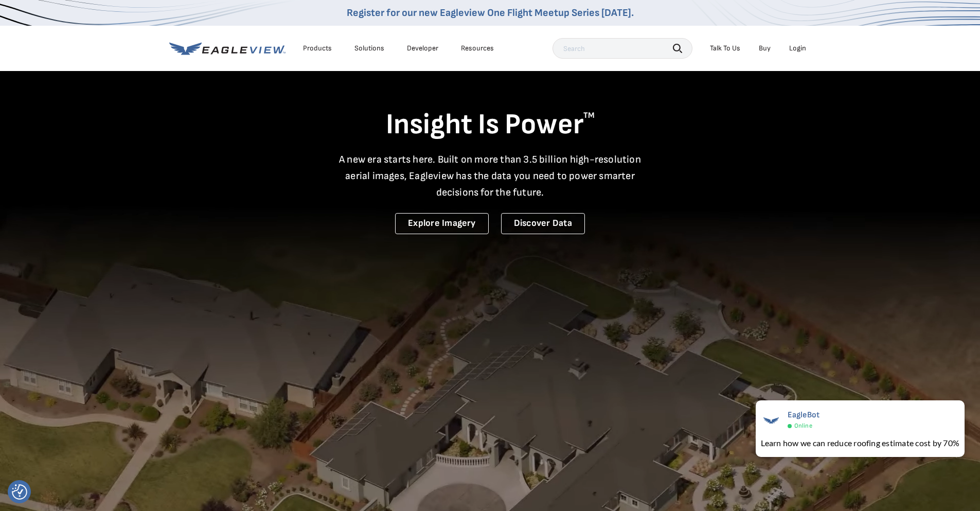 Image resolution: width=980 pixels, height=511 pixels. What do you see at coordinates (798, 49) in the screenshot?
I see `div: Login` at bounding box center [798, 49].